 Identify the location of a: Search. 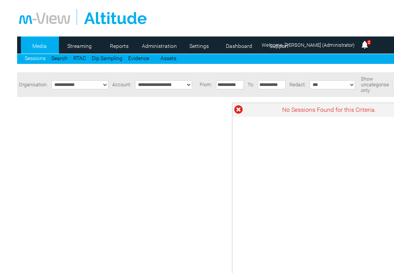
(59, 58).